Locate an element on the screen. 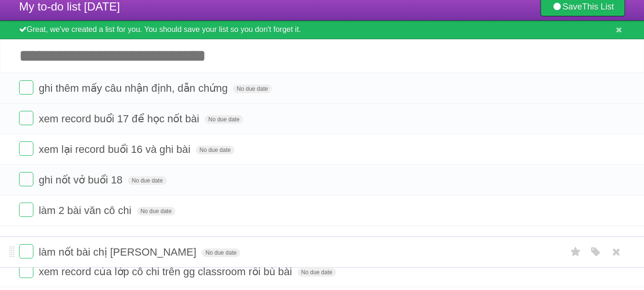 Image resolution: width=644 pixels, height=290 pixels. b: This List is located at coordinates (598, 7).